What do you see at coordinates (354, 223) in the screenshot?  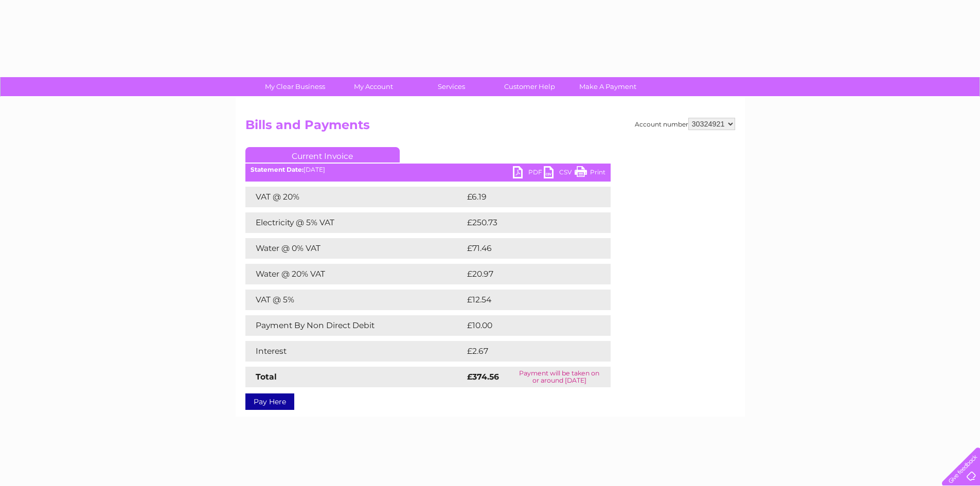 I see `td: Electricity @ 5% VAT` at bounding box center [354, 223].